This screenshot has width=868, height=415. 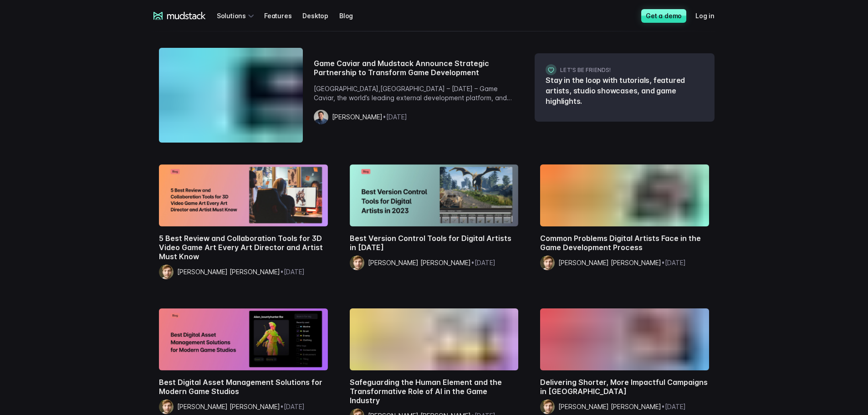 I want to click on a: Common Problems Digital Artists Face in the Game Development ProcessCommon Problems Digital Artis..., so click(x=624, y=221).